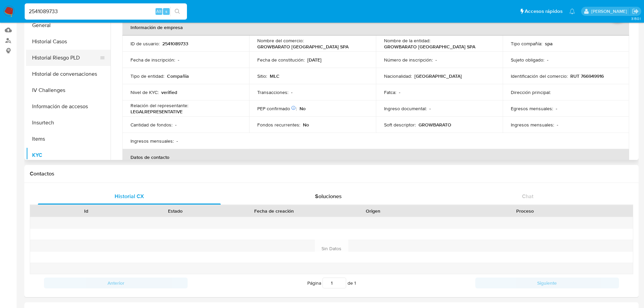  What do you see at coordinates (177, 11) in the screenshot?
I see `button: search-icon` at bounding box center [177, 11].